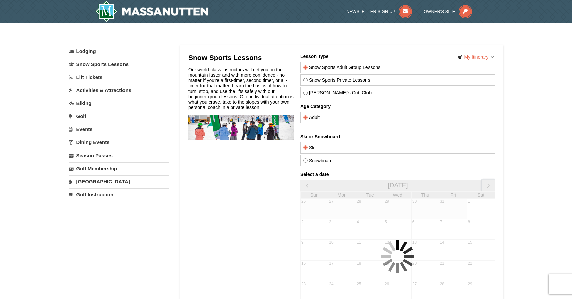 The height and width of the screenshot is (299, 572). Describe the element at coordinates (209, 14) in the screenshot. I see `label: Snow Sports Adult Group Lessons` at that location.